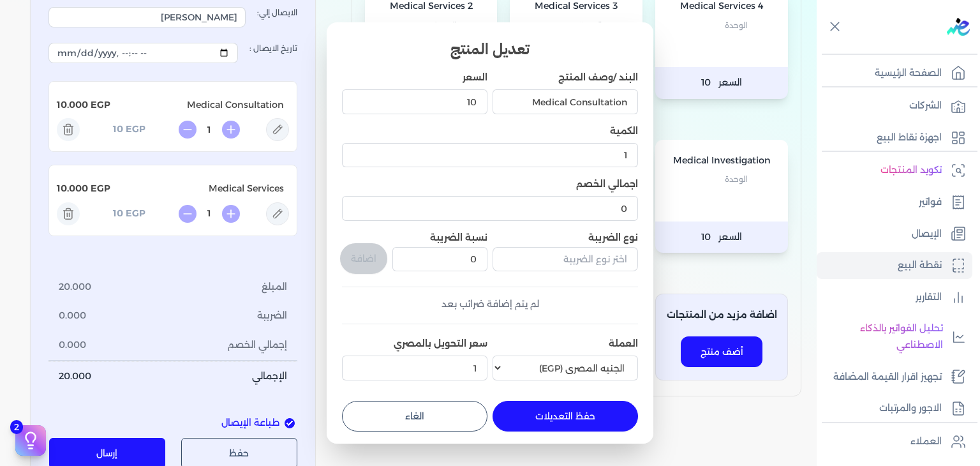  I want to click on label: نوع الضريبة, so click(566, 238).